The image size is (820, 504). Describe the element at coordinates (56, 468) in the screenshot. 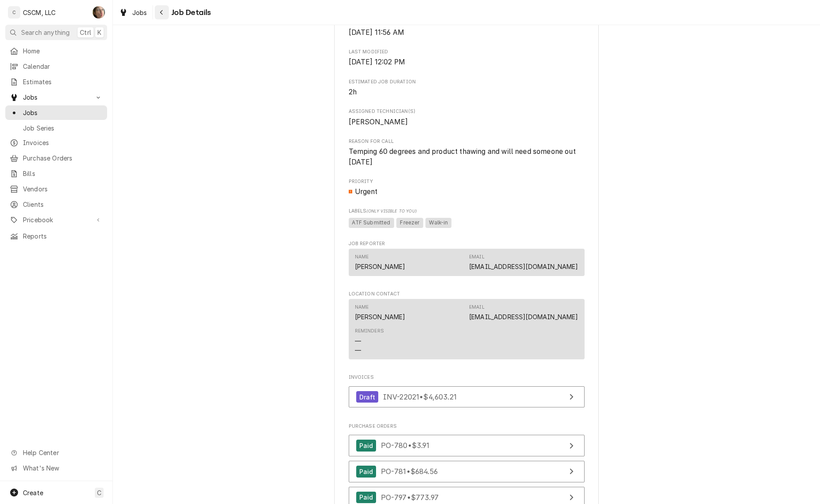

I see `a: Go to What's New` at that location.